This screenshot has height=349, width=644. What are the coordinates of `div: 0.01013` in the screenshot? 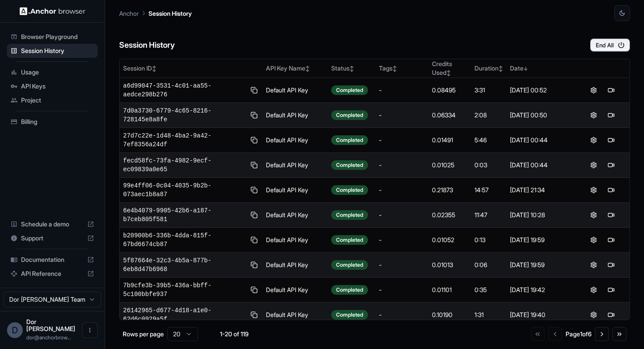 It's located at (449, 265).